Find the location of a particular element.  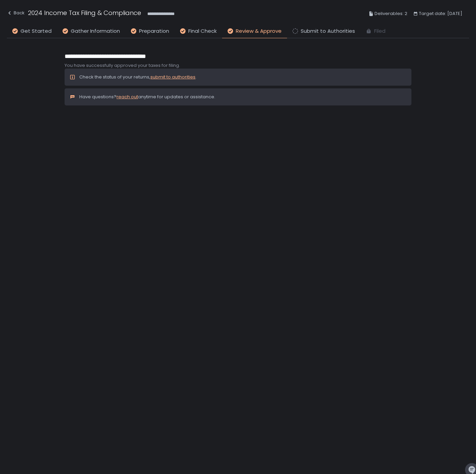

span: Deliverables: 2 is located at coordinates (391, 13).